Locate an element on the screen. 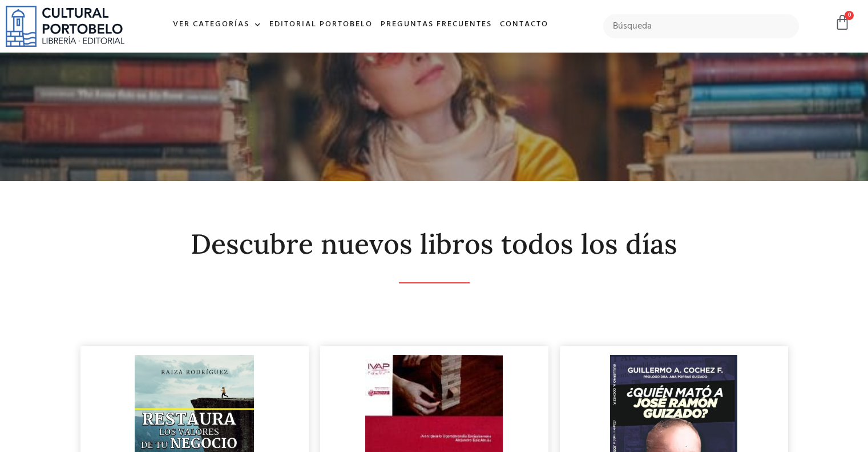 This screenshot has width=868, height=452. span: 0 is located at coordinates (850, 16).